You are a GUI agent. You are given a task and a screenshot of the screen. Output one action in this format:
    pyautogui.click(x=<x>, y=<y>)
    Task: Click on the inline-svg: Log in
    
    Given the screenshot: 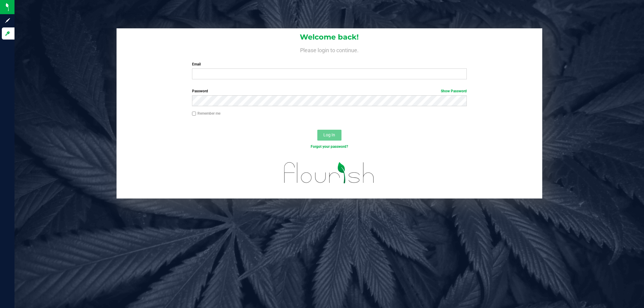 What is the action you would take?
    pyautogui.click(x=8, y=33)
    